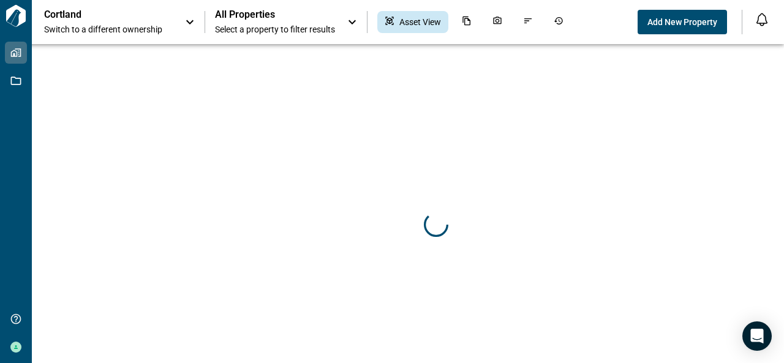  I want to click on span: Asset View, so click(420, 22).